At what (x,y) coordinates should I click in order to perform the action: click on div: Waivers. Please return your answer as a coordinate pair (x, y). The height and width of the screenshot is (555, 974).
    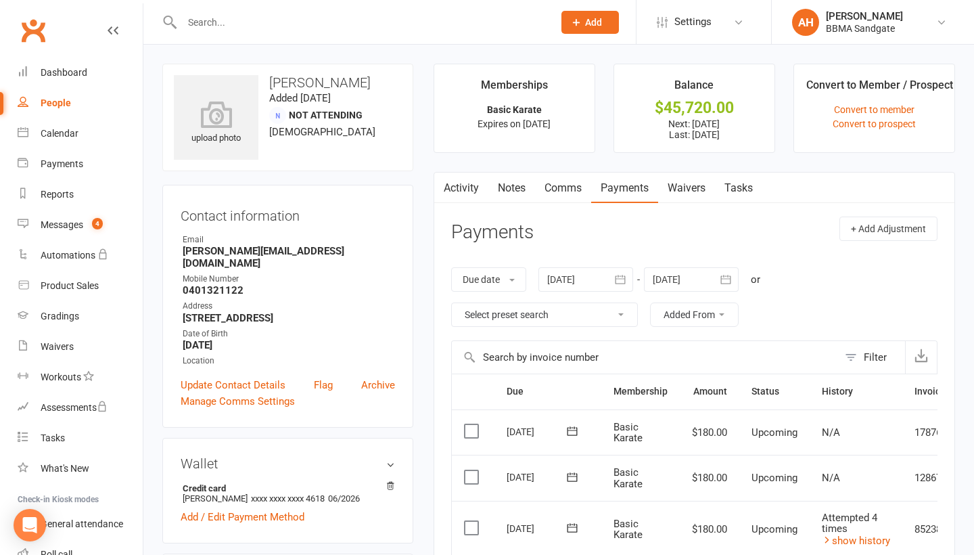
    Looking at the image, I should click on (57, 346).